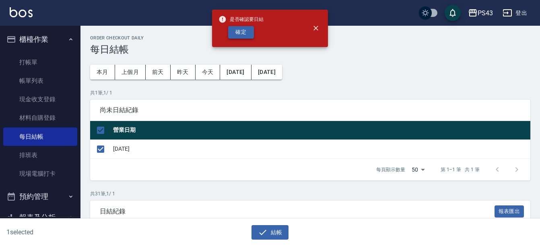  I want to click on button: PS43, so click(481, 13).